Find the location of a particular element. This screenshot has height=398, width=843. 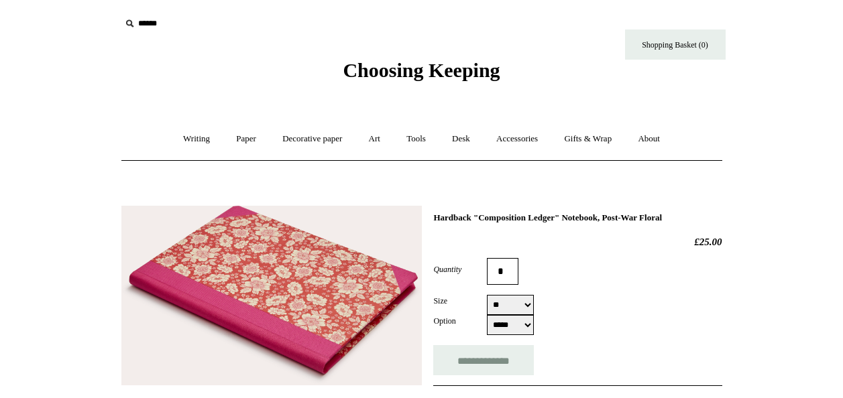

label: Quantity is located at coordinates (460, 270).